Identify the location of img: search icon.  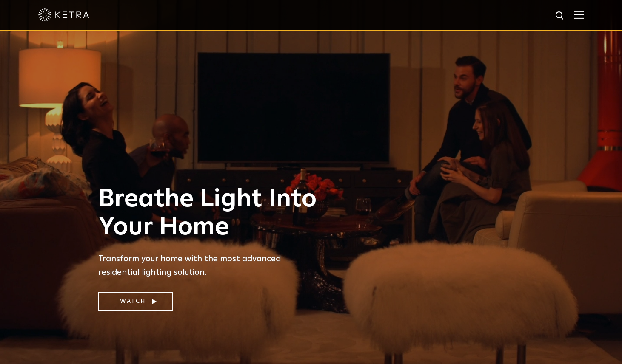
(560, 16).